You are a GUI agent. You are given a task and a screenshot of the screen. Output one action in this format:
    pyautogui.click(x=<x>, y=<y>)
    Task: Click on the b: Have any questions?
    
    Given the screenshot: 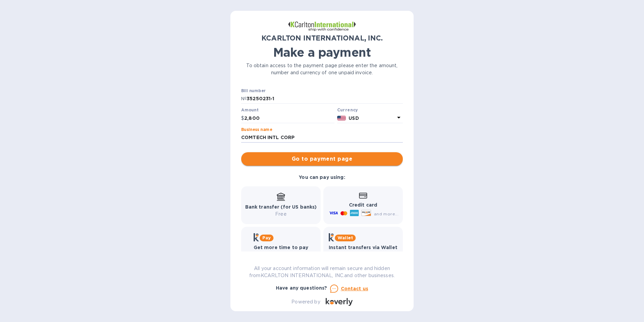 What is the action you would take?
    pyautogui.click(x=302, y=288)
    